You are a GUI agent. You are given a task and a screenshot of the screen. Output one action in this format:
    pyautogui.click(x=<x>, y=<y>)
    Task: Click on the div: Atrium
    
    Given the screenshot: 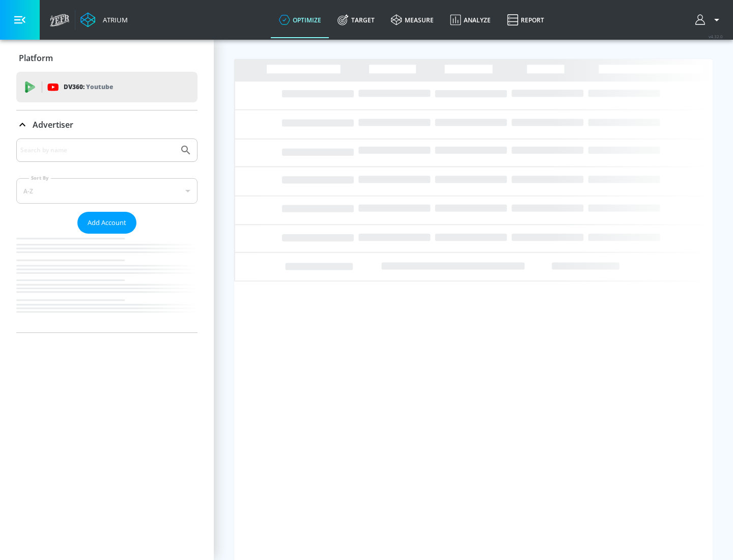 What is the action you would take?
    pyautogui.click(x=113, y=20)
    